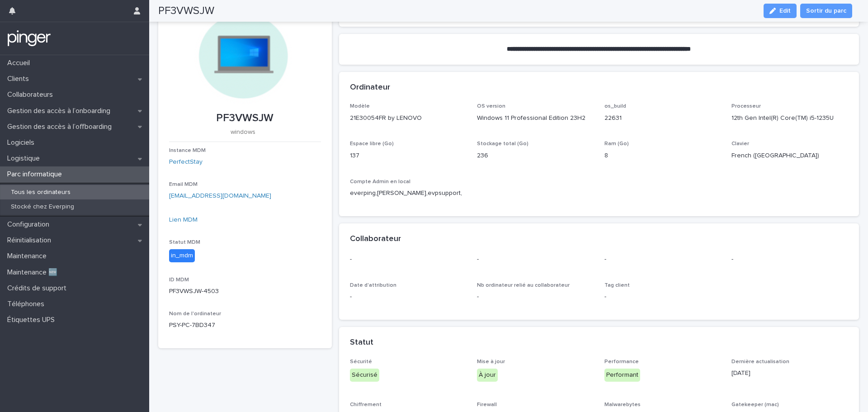 This screenshot has height=412, width=868. Describe the element at coordinates (245, 326) in the screenshot. I see `p: PSY-PC-7BD347` at that location.